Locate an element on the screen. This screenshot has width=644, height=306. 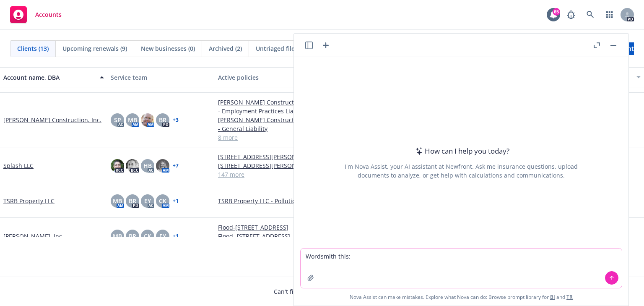
a: Accounts is located at coordinates (36, 14).